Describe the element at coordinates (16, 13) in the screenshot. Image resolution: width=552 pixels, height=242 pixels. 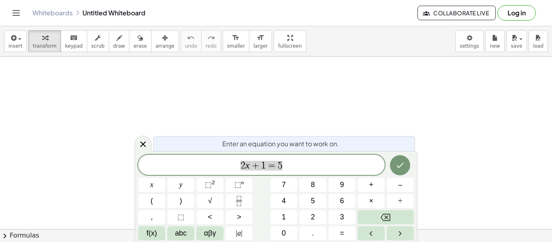
I see `button: Toggle navigation` at that location.